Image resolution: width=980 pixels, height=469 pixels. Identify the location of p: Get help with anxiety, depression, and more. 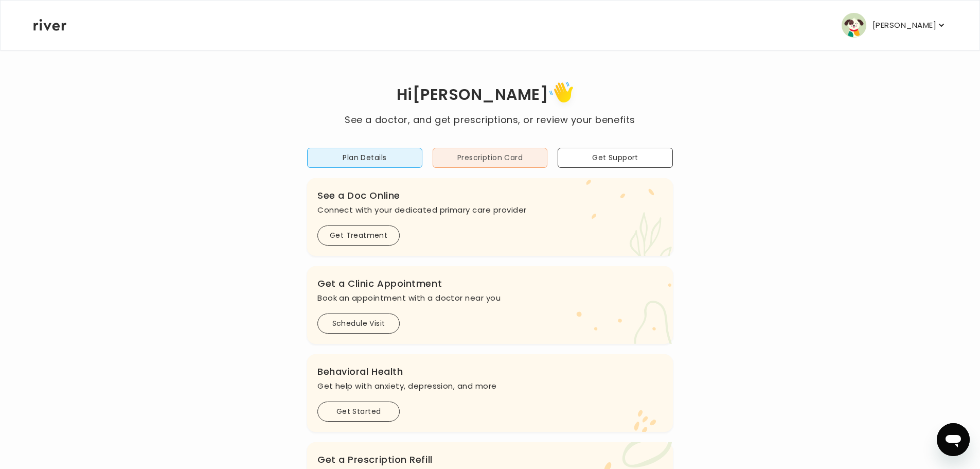
(490, 386).